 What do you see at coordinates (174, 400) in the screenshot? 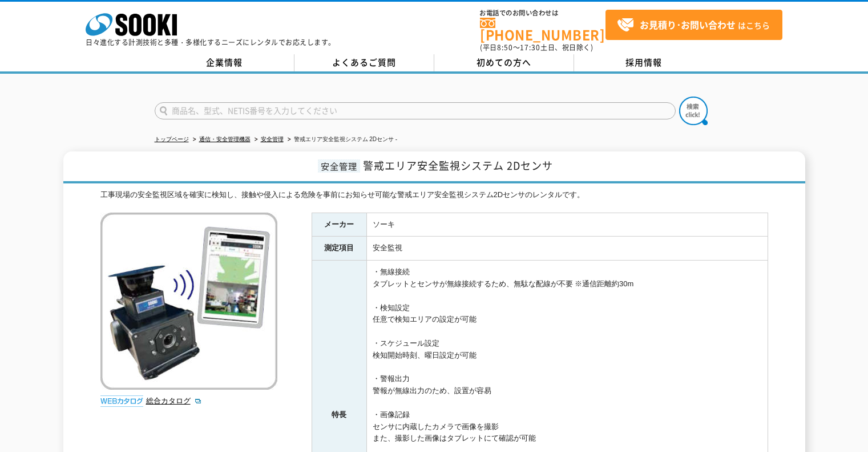
I see `a: 総合カタログ` at bounding box center [174, 400].